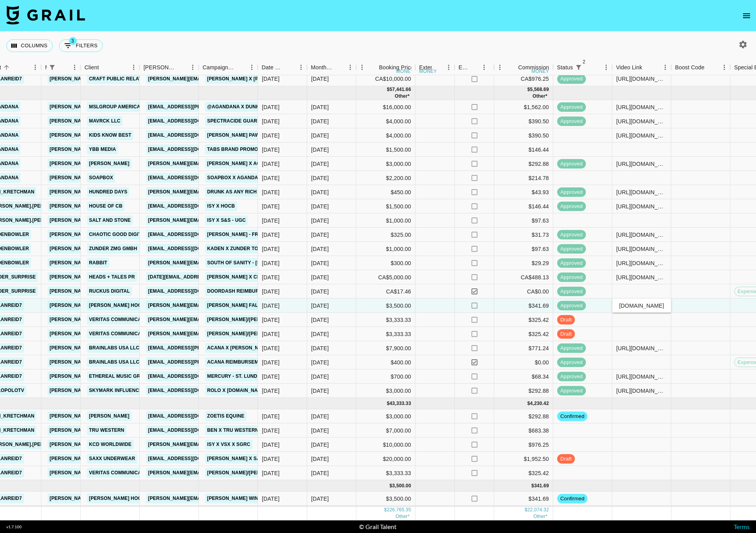  I want to click on div: 2/18/2025, so click(270, 306).